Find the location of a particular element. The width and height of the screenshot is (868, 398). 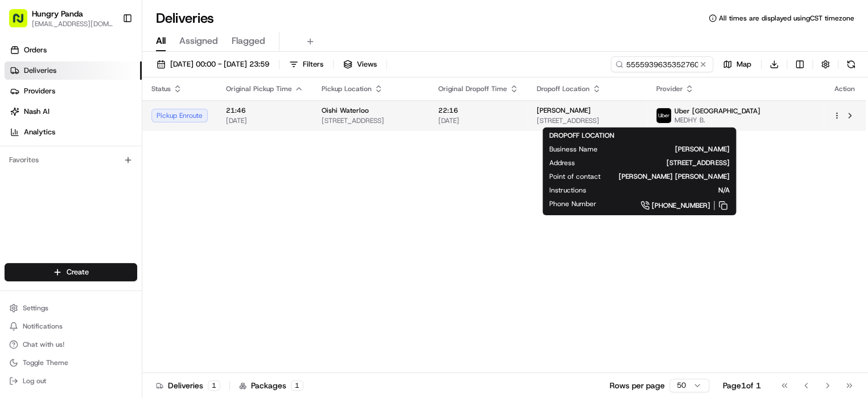

h1: Deliveries is located at coordinates (185, 18).